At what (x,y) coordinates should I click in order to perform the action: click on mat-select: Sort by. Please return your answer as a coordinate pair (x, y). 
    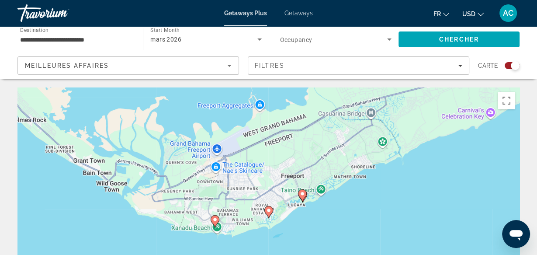
    Looking at the image, I should click on (128, 66).